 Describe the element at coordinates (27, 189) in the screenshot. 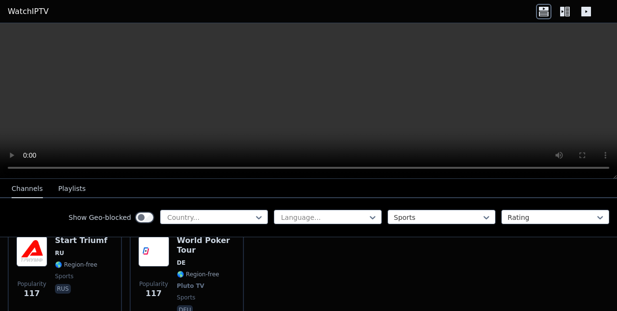

I see `button: Channels` at that location.